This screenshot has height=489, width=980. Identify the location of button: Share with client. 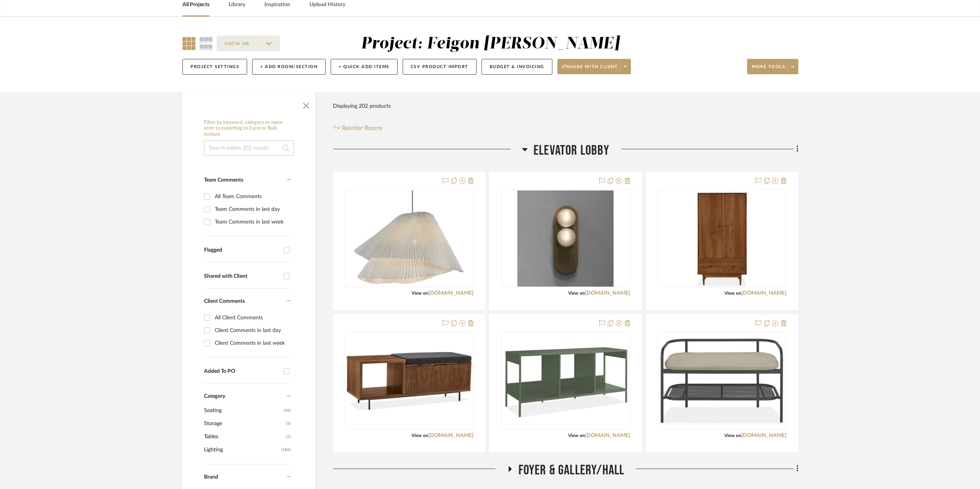
(594, 67).